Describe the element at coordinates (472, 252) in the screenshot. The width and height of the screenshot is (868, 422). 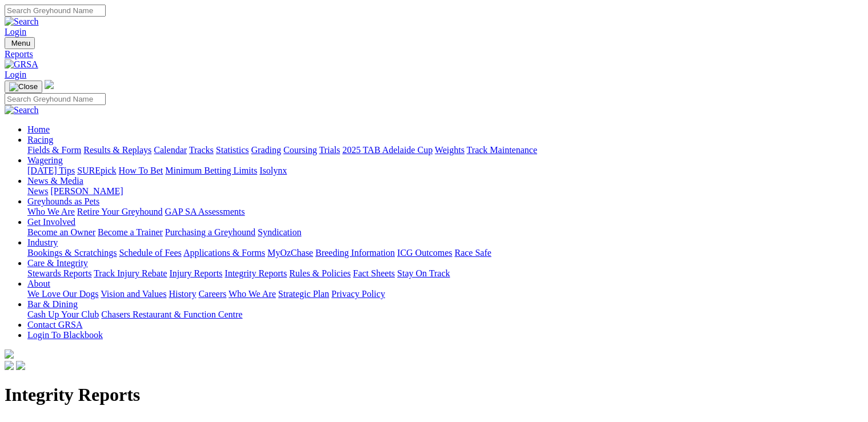
I see `a: Race Safe` at that location.